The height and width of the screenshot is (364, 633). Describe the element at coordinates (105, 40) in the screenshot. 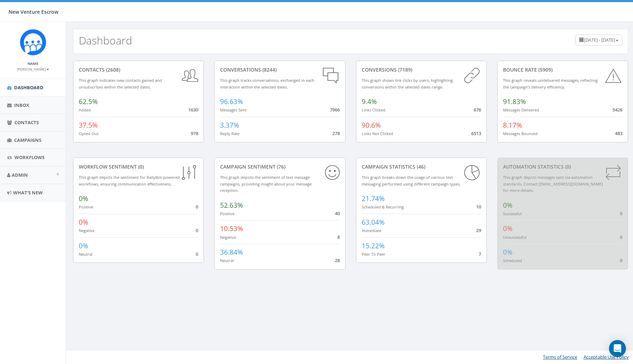

I see `h2: Dashboard` at that location.